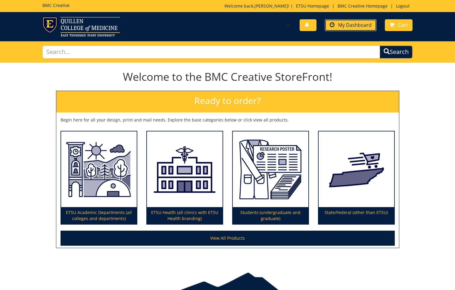 The height and width of the screenshot is (290, 455). Describe the element at coordinates (403, 6) in the screenshot. I see `a: Logout` at that location.